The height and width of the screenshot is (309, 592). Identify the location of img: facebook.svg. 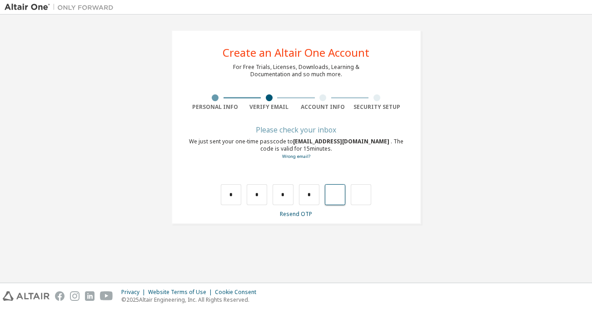
(60, 296).